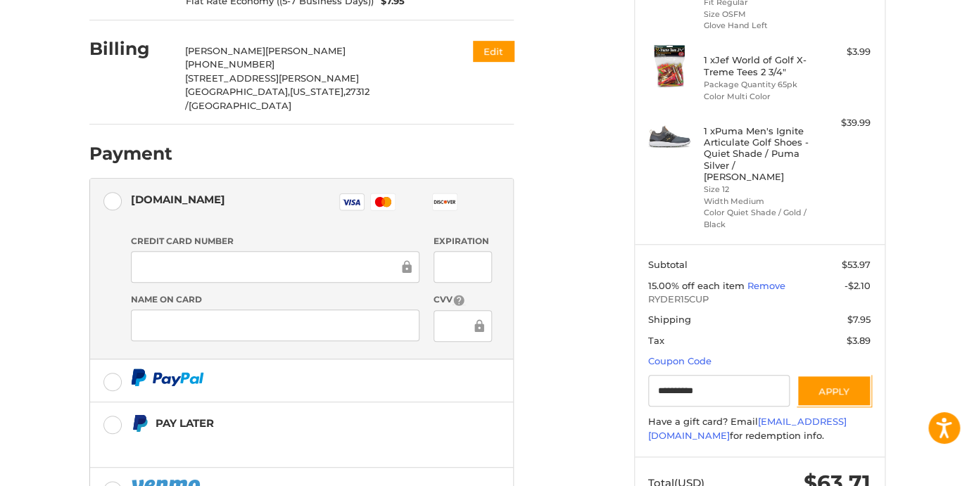 The height and width of the screenshot is (486, 974). What do you see at coordinates (757, 84) in the screenshot?
I see `li: Package Quantity 65pk` at bounding box center [757, 84].